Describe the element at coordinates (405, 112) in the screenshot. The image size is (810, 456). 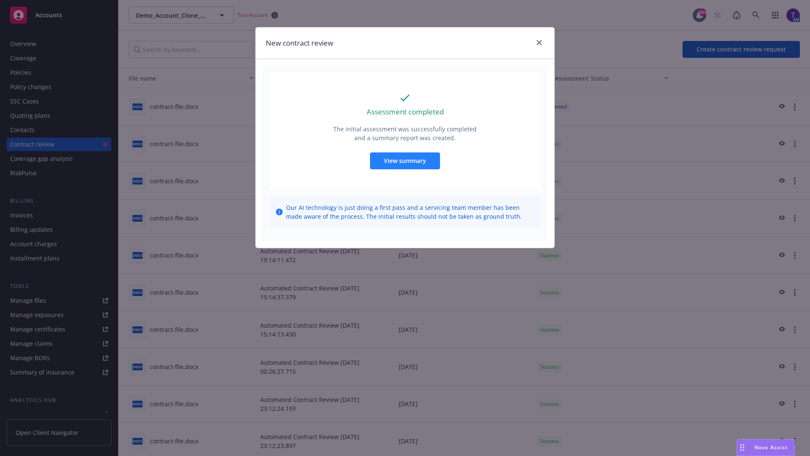
I see `p: Assessment completed` at that location.